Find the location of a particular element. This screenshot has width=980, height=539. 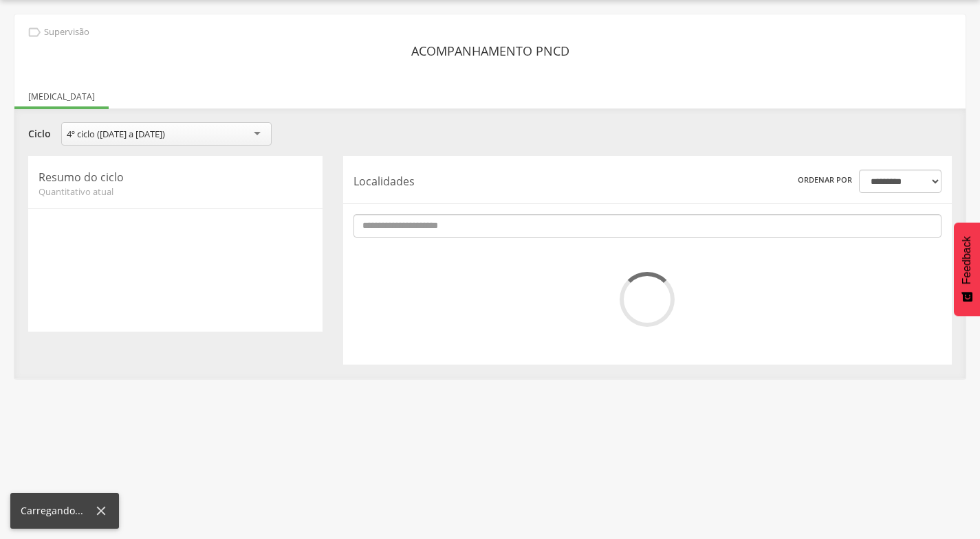

button: Feedback - Mostrar pesquisa is located at coordinates (966, 269).